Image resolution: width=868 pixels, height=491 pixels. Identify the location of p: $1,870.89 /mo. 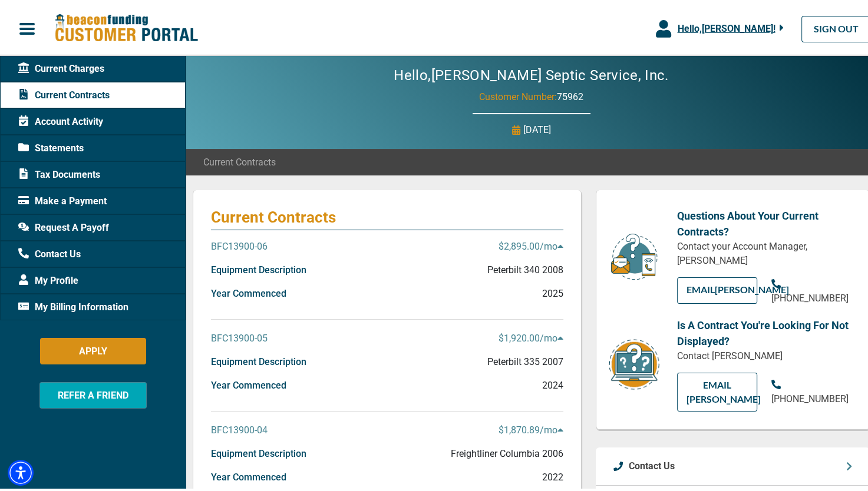
(531, 428).